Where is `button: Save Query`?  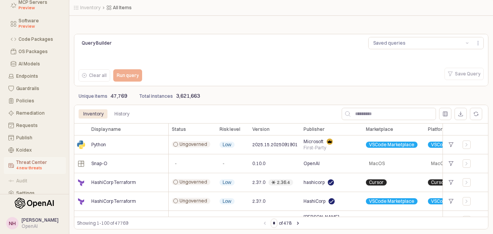
button: Save Query is located at coordinates (464, 74).